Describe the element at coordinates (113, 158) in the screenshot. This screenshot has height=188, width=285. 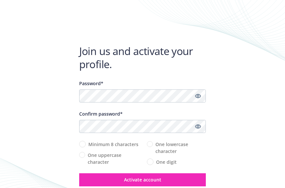
I see `span: One uppercase character` at that location.